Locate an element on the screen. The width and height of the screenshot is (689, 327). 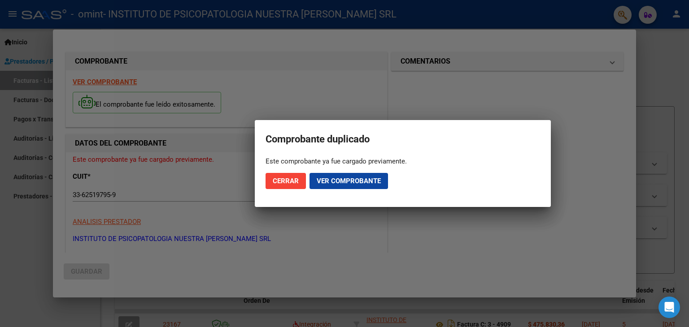
div: Este comprobante ya fue cargado previamente. is located at coordinates (403, 161).